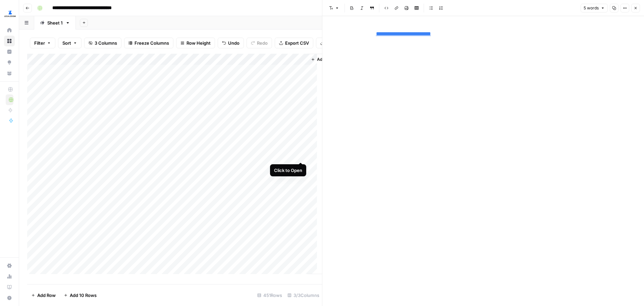 This screenshot has width=644, height=306. Describe the element at coordinates (294, 43) in the screenshot. I see `button: Export CSV` at that location.